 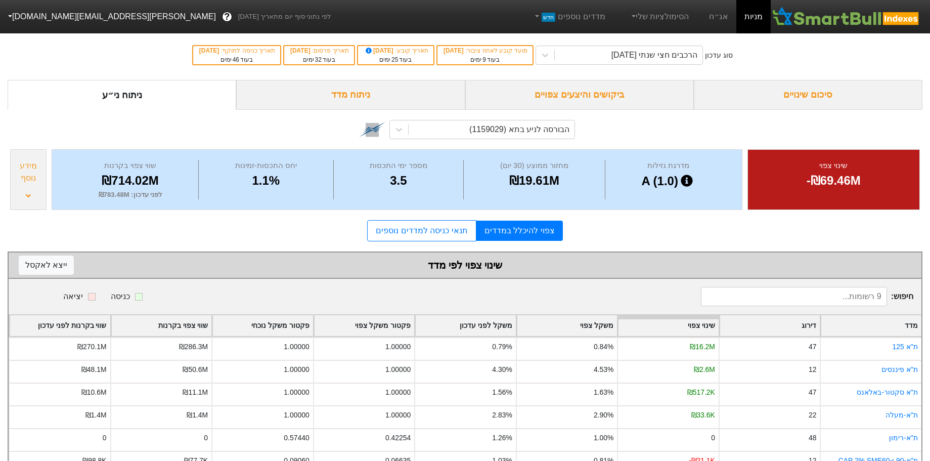 What do you see at coordinates (502, 369) in the screenshot?
I see `div: 4.30%` at bounding box center [502, 369].